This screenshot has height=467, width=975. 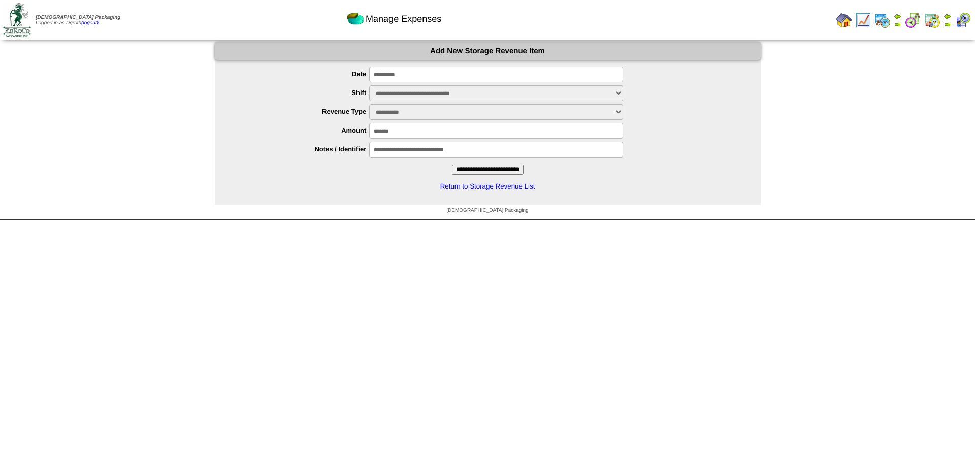 What do you see at coordinates (932, 20) in the screenshot?
I see `img: calendarinout.gif` at bounding box center [932, 20].